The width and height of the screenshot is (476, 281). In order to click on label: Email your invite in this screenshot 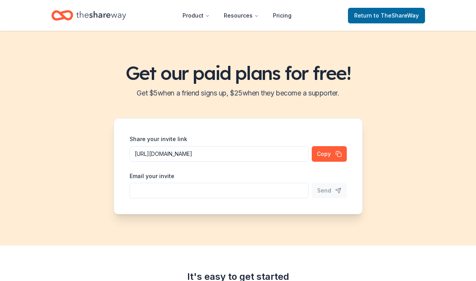, I will do `click(152, 176)`.